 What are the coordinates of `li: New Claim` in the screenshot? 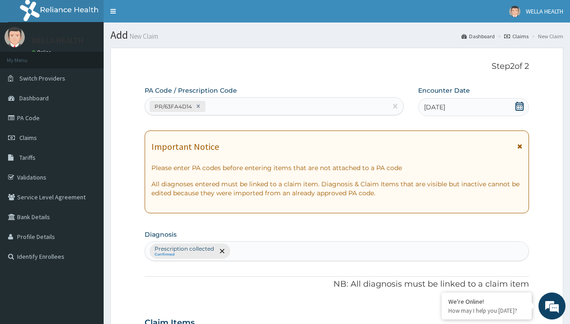 It's located at (546, 36).